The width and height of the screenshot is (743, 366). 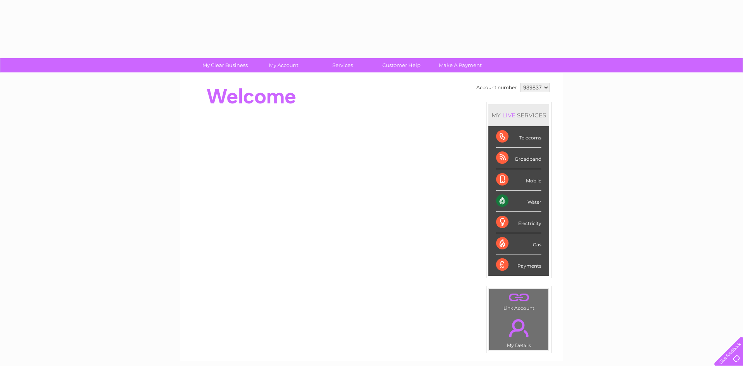 I want to click on div: Broadband, so click(x=519, y=158).